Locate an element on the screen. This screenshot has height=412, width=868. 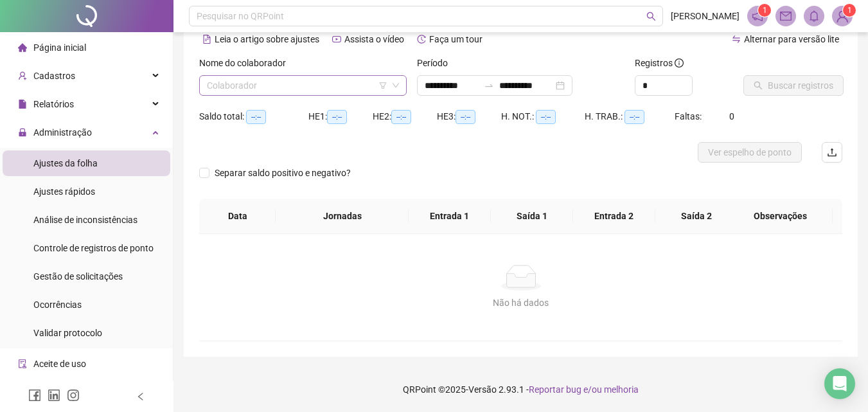
div: Saldo total: is located at coordinates (254, 117).